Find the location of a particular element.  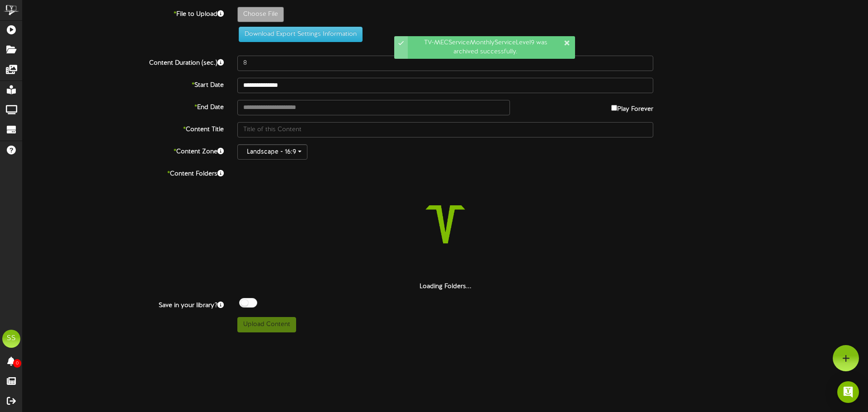

button: Upload Content is located at coordinates (267, 325).